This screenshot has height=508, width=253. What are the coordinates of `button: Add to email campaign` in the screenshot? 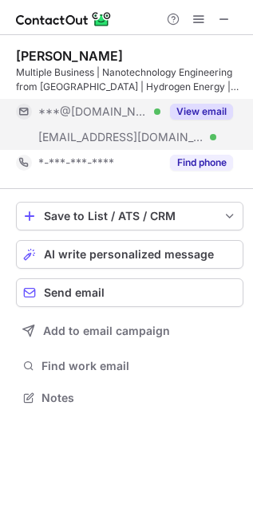 It's located at (129, 331).